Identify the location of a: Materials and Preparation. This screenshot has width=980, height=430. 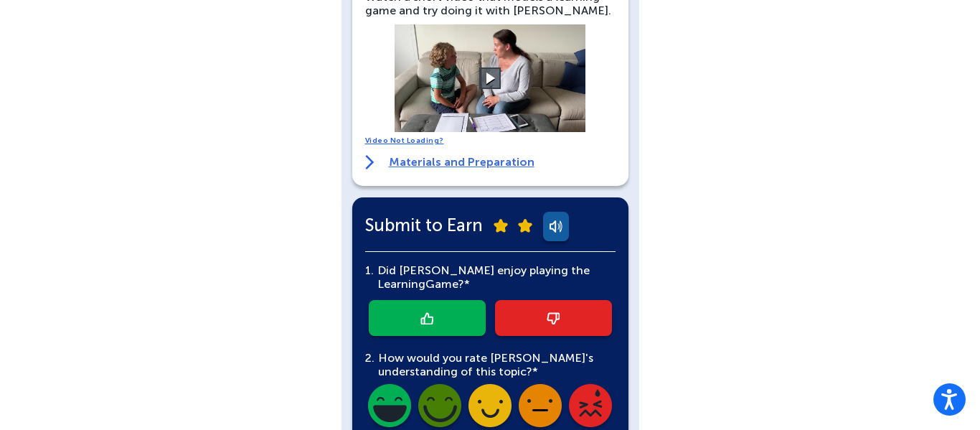
(450, 162).